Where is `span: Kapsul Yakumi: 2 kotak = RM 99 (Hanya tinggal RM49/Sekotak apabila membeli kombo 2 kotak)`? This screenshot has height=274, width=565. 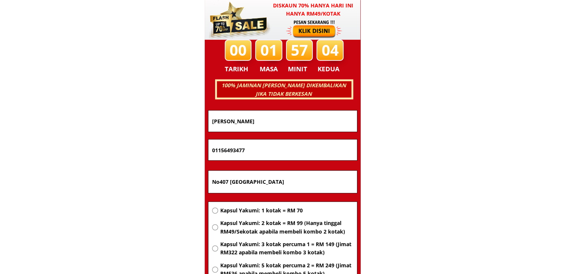 span: Kapsul Yakumi: 2 kotak = RM 99 (Hanya tinggal RM49/Sekotak apabila membeli kombo 2 kotak) is located at coordinates (286, 227).